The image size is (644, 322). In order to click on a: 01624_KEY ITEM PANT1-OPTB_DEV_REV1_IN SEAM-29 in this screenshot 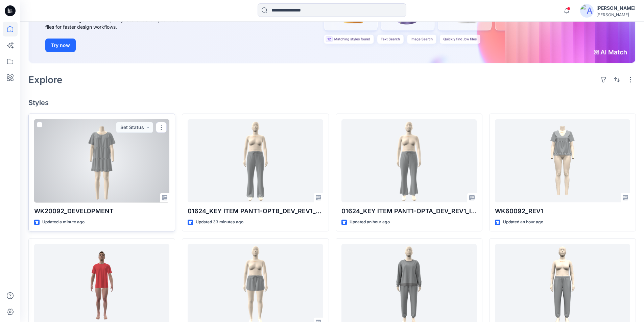, I will do `click(255, 161)`.